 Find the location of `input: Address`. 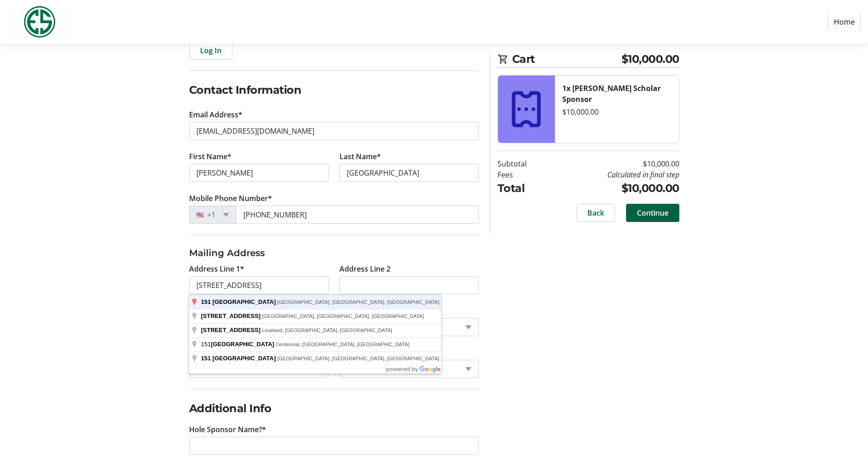

input: Address is located at coordinates (259, 285).